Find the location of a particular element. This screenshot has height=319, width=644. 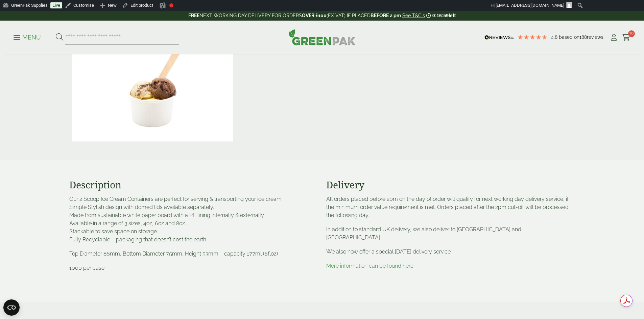

p: 1000 per case. is located at coordinates (194, 269).